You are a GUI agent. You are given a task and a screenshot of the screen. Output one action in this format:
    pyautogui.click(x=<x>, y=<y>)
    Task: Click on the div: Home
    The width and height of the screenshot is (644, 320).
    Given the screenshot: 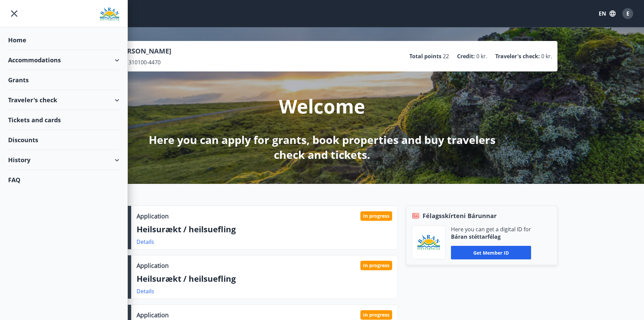 What is the action you would take?
    pyautogui.click(x=64, y=40)
    